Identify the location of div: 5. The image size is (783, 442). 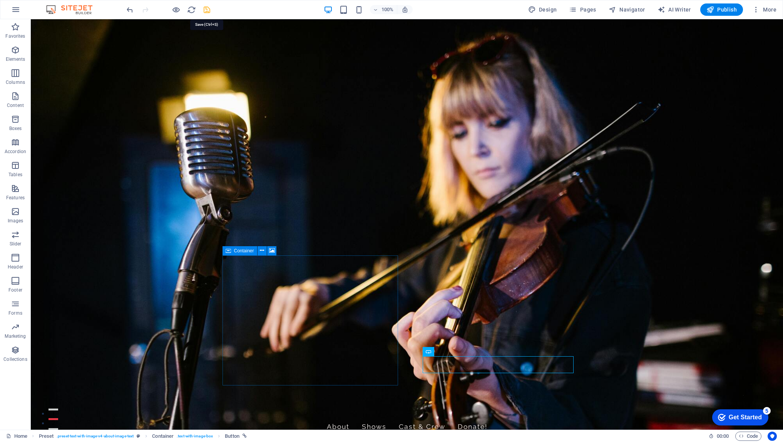
(61, 5).